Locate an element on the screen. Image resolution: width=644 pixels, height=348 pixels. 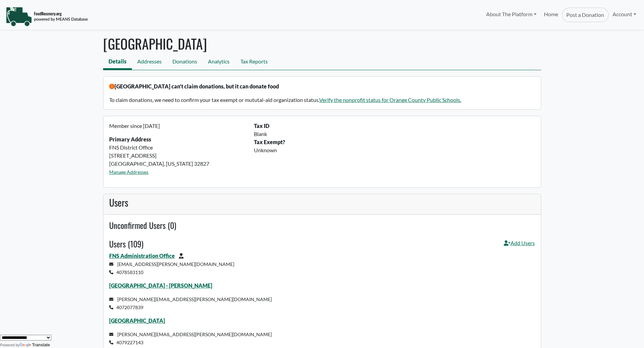
div: Unknown is located at coordinates (394, 151).